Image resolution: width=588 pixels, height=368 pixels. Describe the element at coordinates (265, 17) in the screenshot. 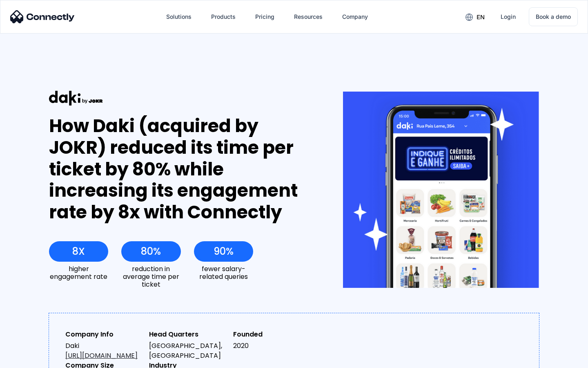

I see `a: Pricing` at that location.